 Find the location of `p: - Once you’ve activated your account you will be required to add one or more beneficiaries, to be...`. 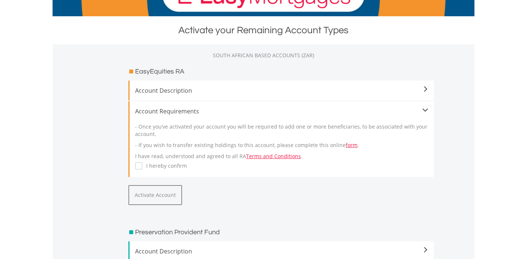

p: - Once you’ve activated your account you will be required to add one or more beneficiaries, to be... is located at coordinates (281, 131).